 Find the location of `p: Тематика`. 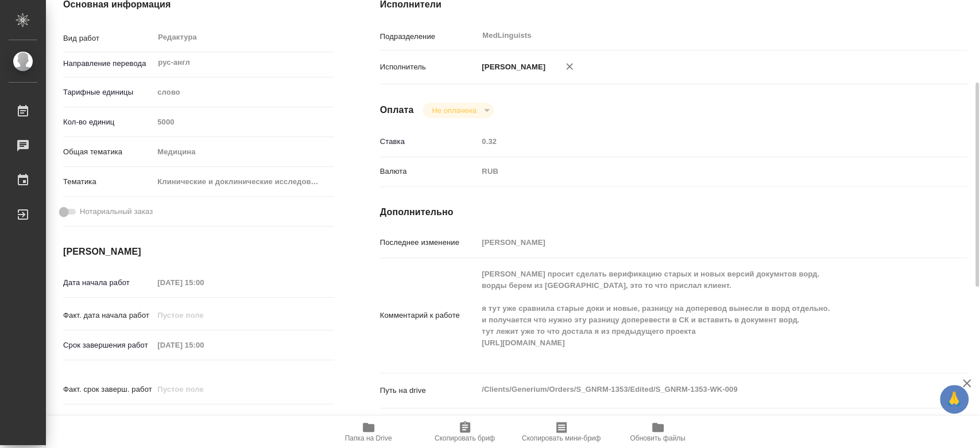

p: Тематика is located at coordinates (108, 182).